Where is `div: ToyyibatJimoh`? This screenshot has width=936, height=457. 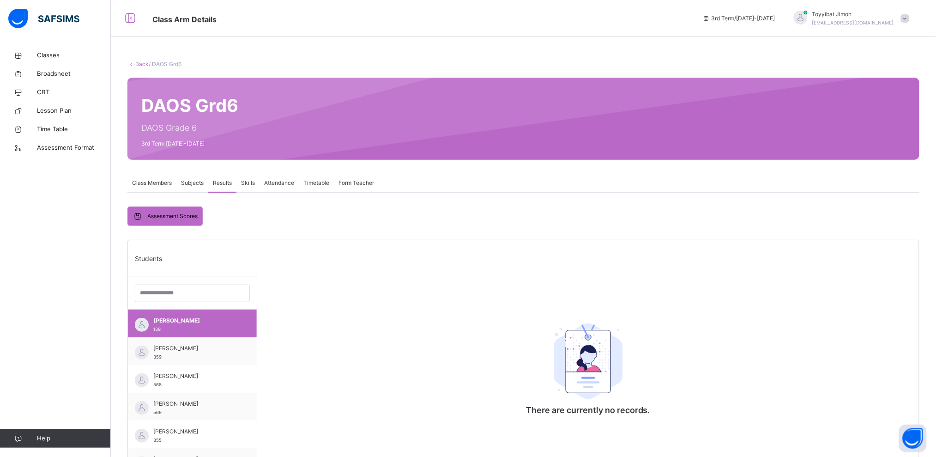
div: ToyyibatJimoh is located at coordinates (849, 18).